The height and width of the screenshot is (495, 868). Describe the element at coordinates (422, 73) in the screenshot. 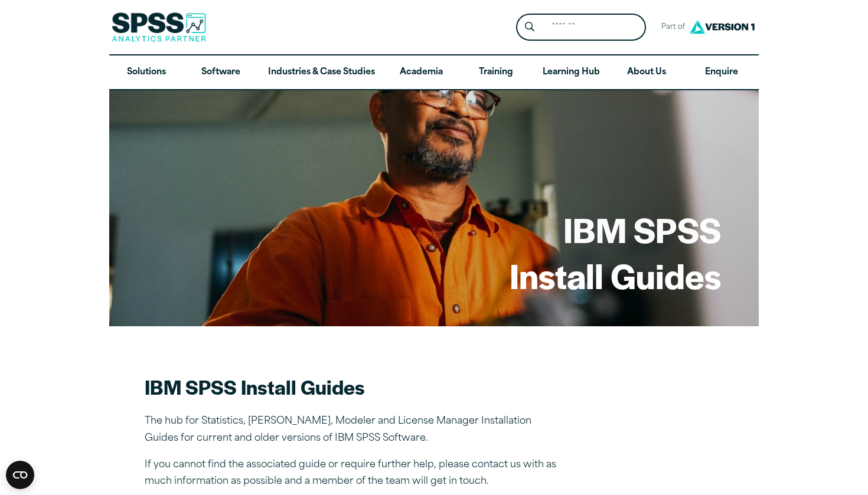

I see `a: Academia` at that location.